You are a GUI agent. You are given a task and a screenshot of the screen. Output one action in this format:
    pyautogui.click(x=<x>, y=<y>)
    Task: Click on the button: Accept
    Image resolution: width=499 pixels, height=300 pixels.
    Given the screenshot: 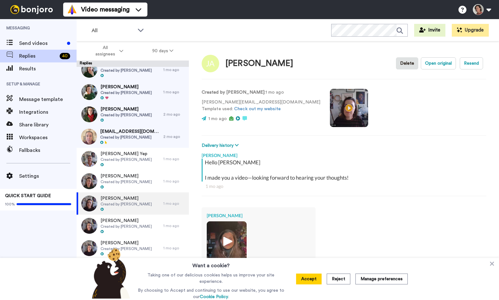 What is the action you would take?
    pyautogui.click(x=309, y=279)
    